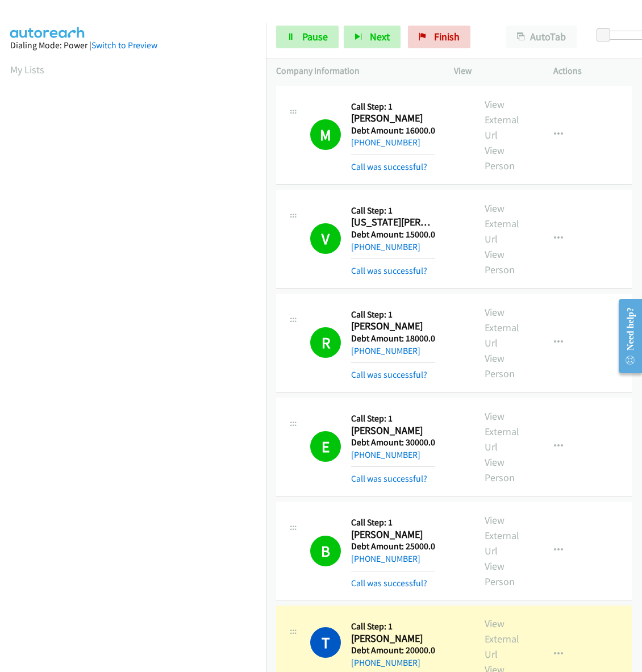  I want to click on h5: Debt Amount: 18000.0, so click(394, 338).